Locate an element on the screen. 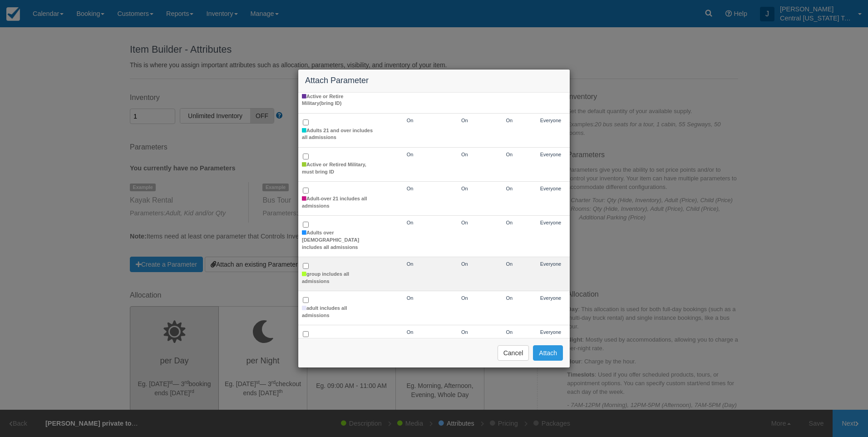 This screenshot has width=868, height=437. label: Adults 21 and over includes all admissions is located at coordinates (338, 134).